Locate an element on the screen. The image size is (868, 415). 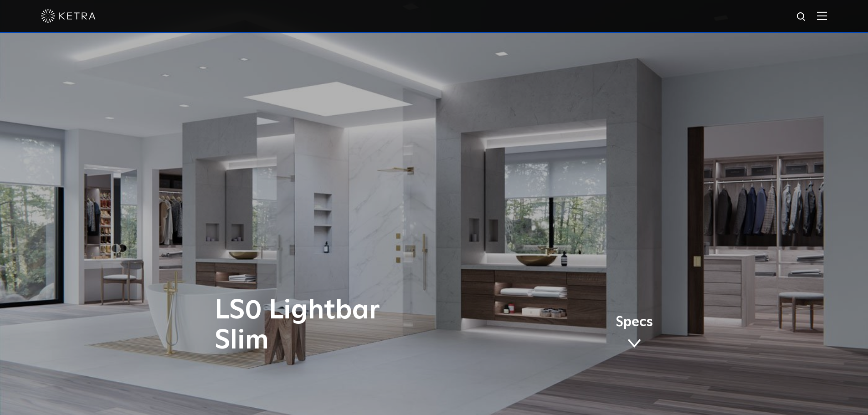
img: ketra-logo-2019-white is located at coordinates (68, 16).